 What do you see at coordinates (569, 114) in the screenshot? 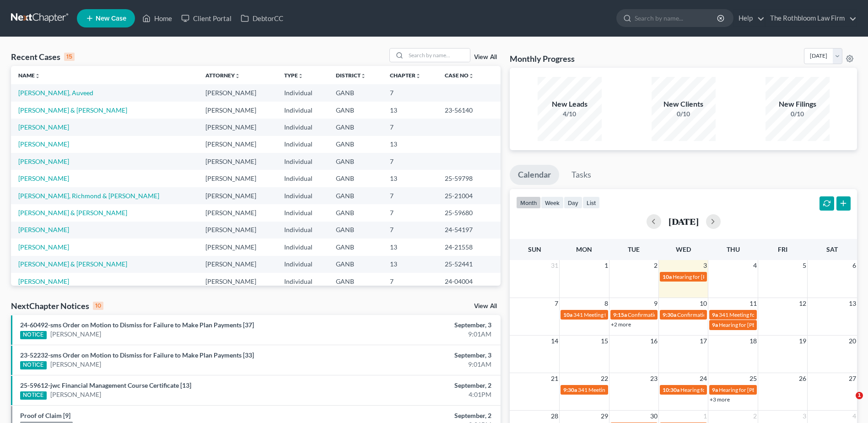
I see `div: 4/10` at bounding box center [569, 114].